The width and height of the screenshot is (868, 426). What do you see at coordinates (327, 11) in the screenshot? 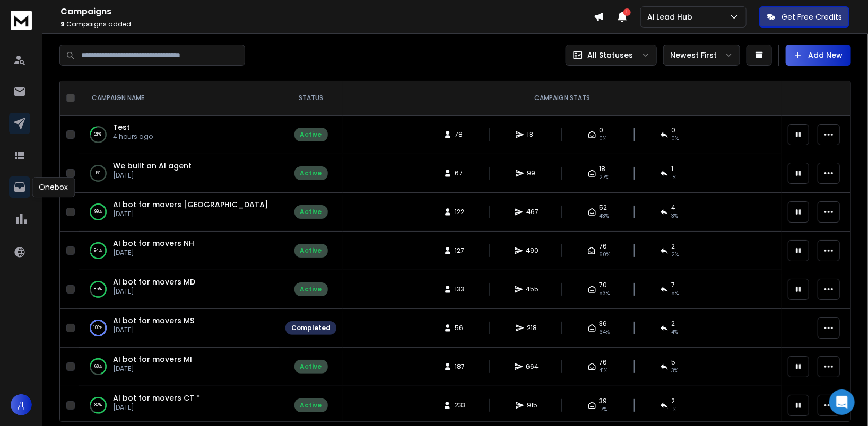
I see `h1: Campaigns` at bounding box center [327, 11].